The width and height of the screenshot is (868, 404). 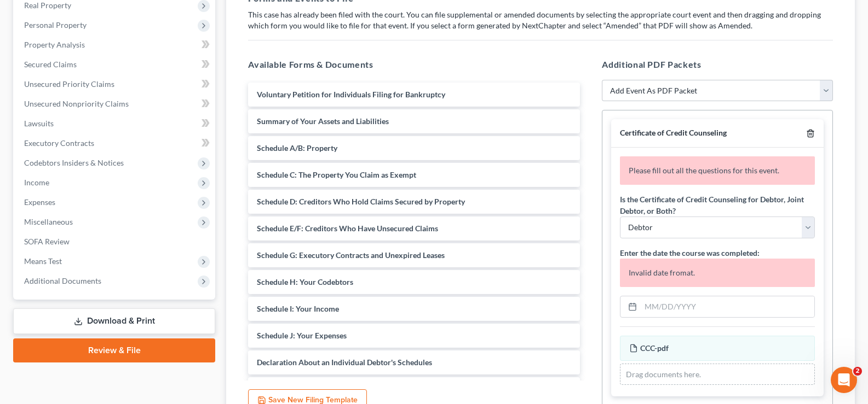 What do you see at coordinates (336, 175) in the screenshot?
I see `span: Schedule C: The Property You Claim as Exempt` at bounding box center [336, 175].